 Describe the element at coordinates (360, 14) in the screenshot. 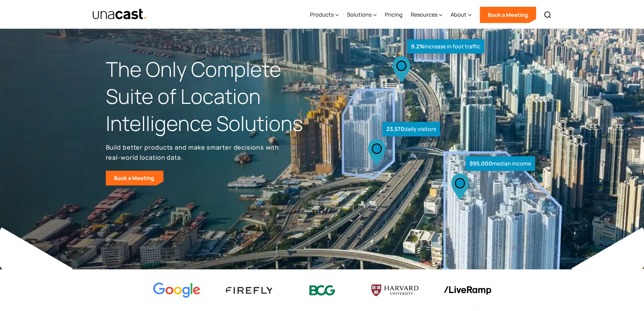

I see `div: Solutions` at that location.